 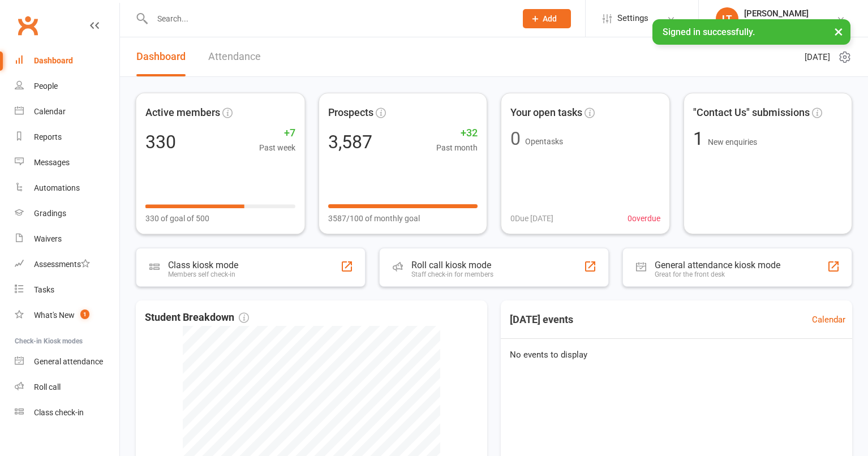 I want to click on span: Your open tasks, so click(x=546, y=113).